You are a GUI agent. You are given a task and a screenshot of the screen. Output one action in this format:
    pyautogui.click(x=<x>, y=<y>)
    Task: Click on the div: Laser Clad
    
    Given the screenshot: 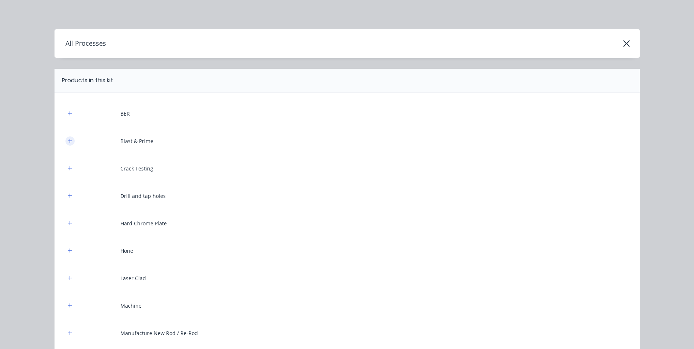 What is the action you would take?
    pyautogui.click(x=133, y=278)
    